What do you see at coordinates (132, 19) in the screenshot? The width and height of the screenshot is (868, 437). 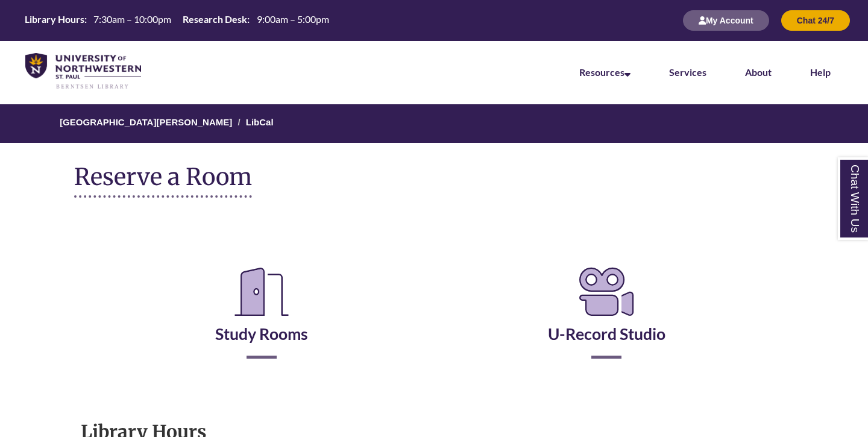 I see `span: 7:30am – 10:00pm` at bounding box center [132, 19].